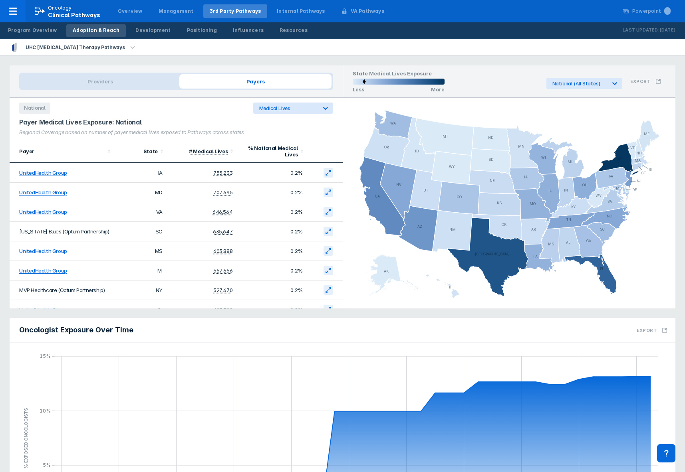  Describe the element at coordinates (62, 290) in the screenshot. I see `td: MVP Healthcare (Optum Partnership)` at that location.